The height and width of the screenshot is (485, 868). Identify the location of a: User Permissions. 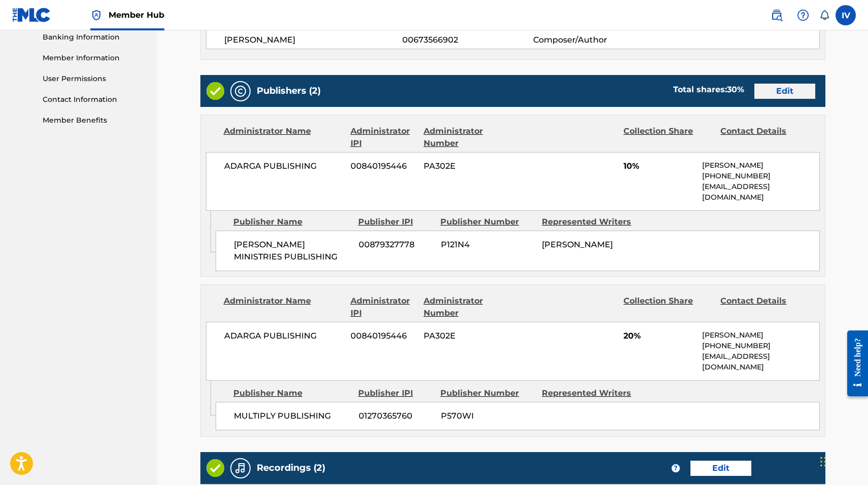
(94, 79).